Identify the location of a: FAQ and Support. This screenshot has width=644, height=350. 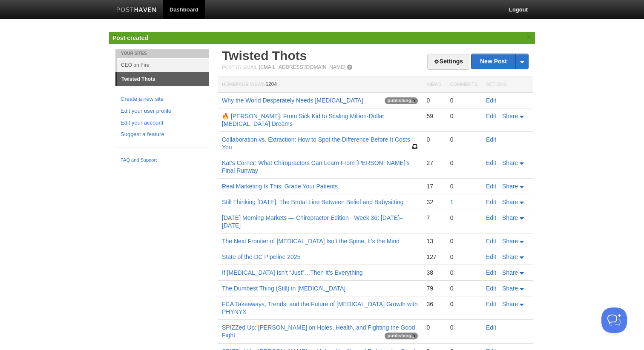
(163, 160).